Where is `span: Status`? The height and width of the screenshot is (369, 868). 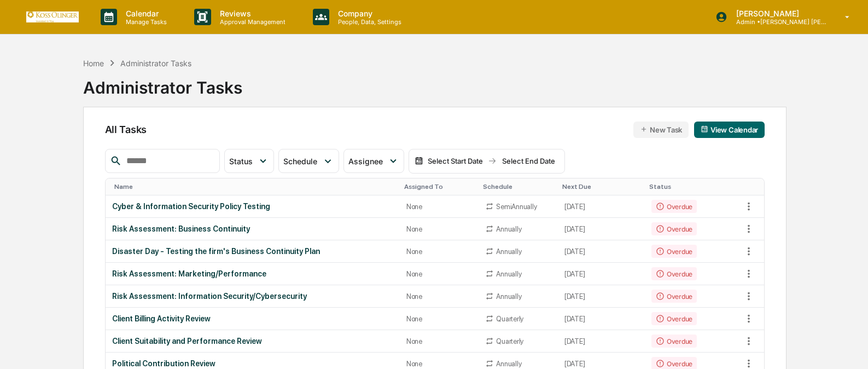 span: Status is located at coordinates (241, 161).